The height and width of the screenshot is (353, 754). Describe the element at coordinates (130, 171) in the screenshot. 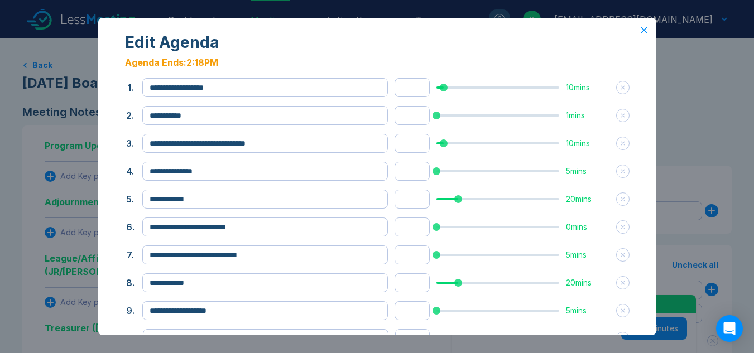

I see `button: 4.` at that location.